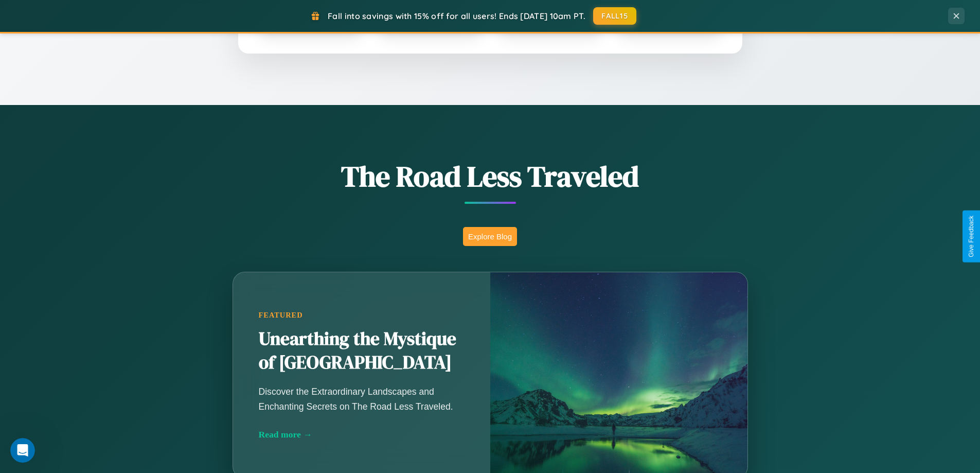  What do you see at coordinates (490, 176) in the screenshot?
I see `h1: The Road Less Traveled` at bounding box center [490, 176].